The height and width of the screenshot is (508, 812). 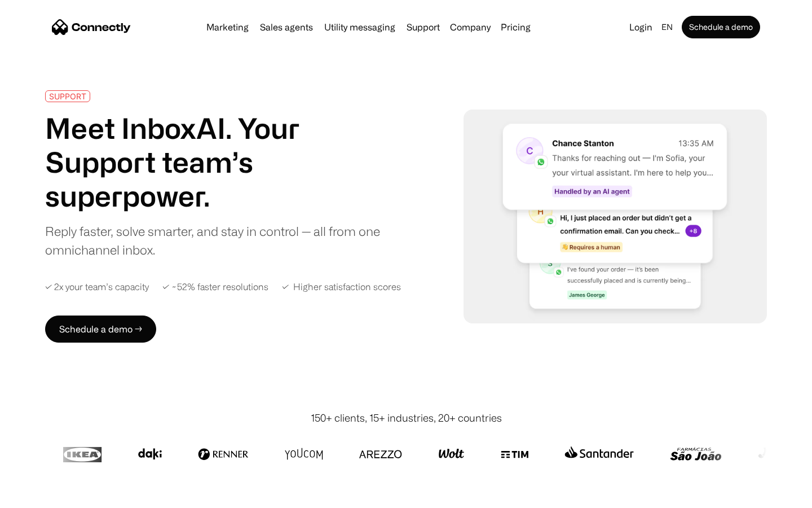 What do you see at coordinates (39, 495) in the screenshot?
I see `aside: Language selected: English` at bounding box center [39, 495].